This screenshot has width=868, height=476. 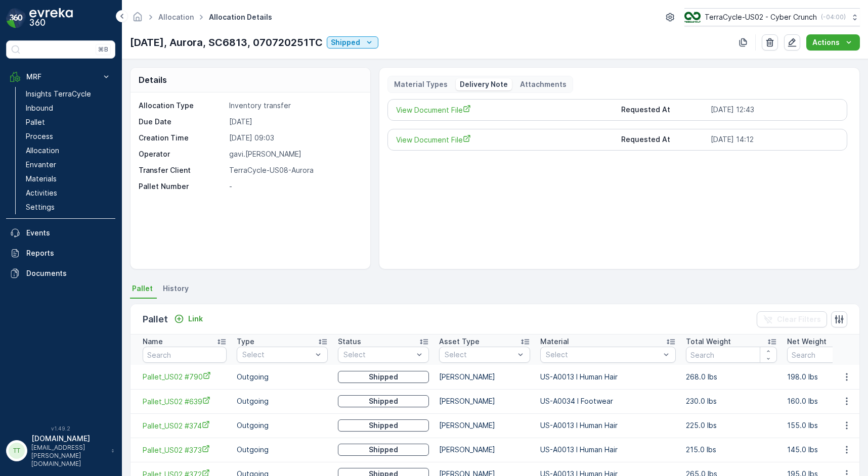 I want to click on p: Name, so click(x=153, y=342).